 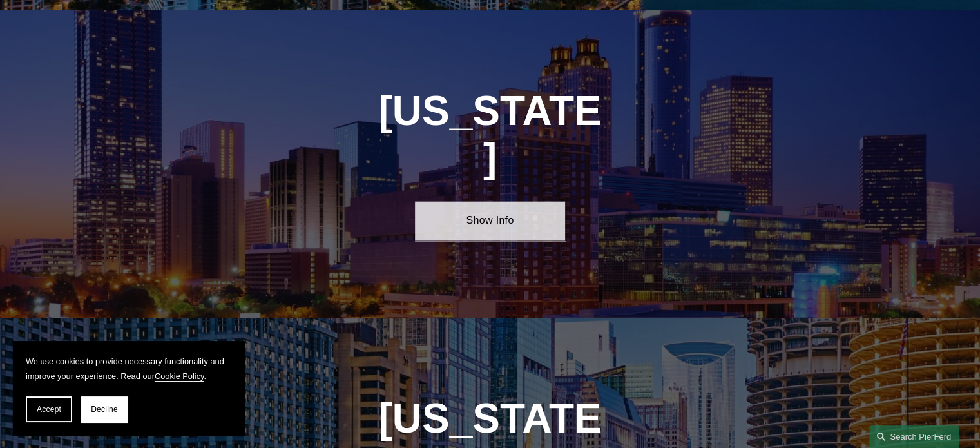 I want to click on a: Search this site, so click(x=915, y=436).